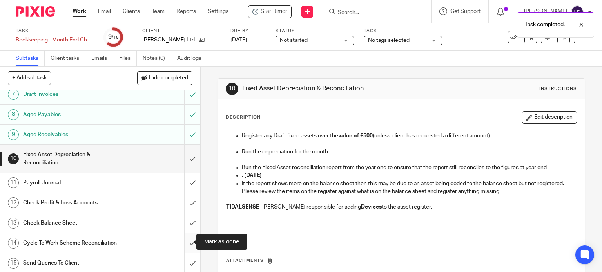 This screenshot has height=272, width=602. What do you see at coordinates (248, 31) in the screenshot?
I see `label: Due by` at bounding box center [248, 31].